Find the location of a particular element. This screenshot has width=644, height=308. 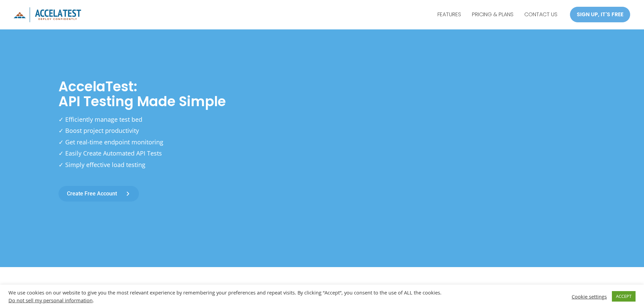

a: Create free account is located at coordinates (99, 193).